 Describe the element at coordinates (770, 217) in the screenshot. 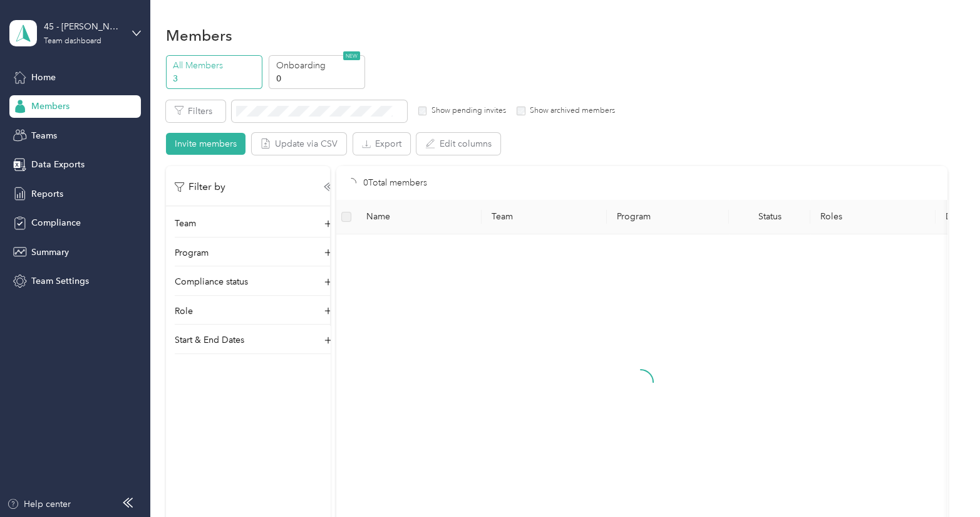

I see `th: Status` at that location.